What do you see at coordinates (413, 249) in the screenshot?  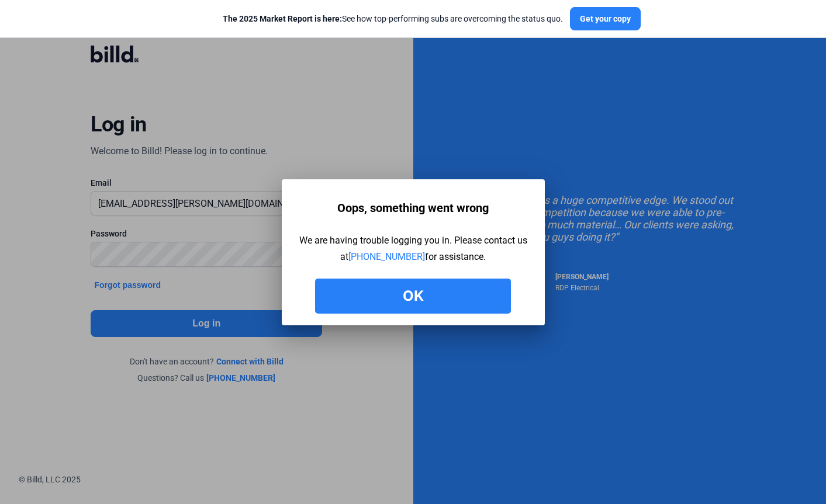 I see `div: We are having trouble logging you in. Please contact us at for assistance.` at bounding box center [413, 249].